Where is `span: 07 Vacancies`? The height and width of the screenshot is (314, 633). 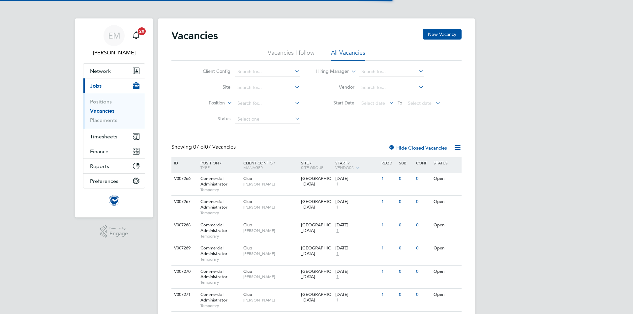
span: 07 Vacancies is located at coordinates (214, 147).